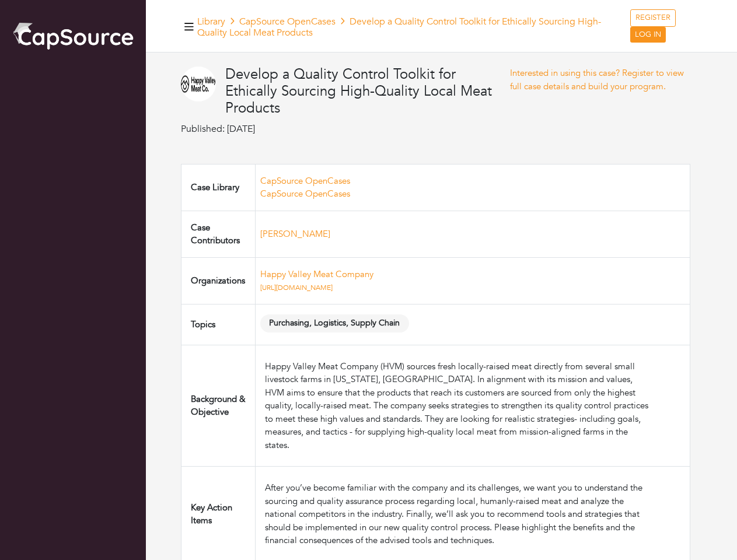  I want to click on h5: Library Develop a Quality Control Toolkit for Ethically Sourcing High-Quality Local Meat Products, so click(413, 27).